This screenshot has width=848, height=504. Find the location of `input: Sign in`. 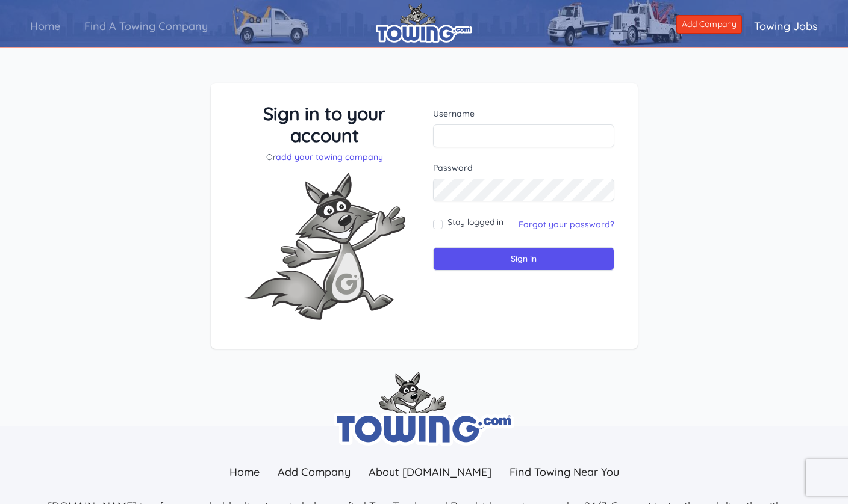

input: Sign in is located at coordinates (523, 258).